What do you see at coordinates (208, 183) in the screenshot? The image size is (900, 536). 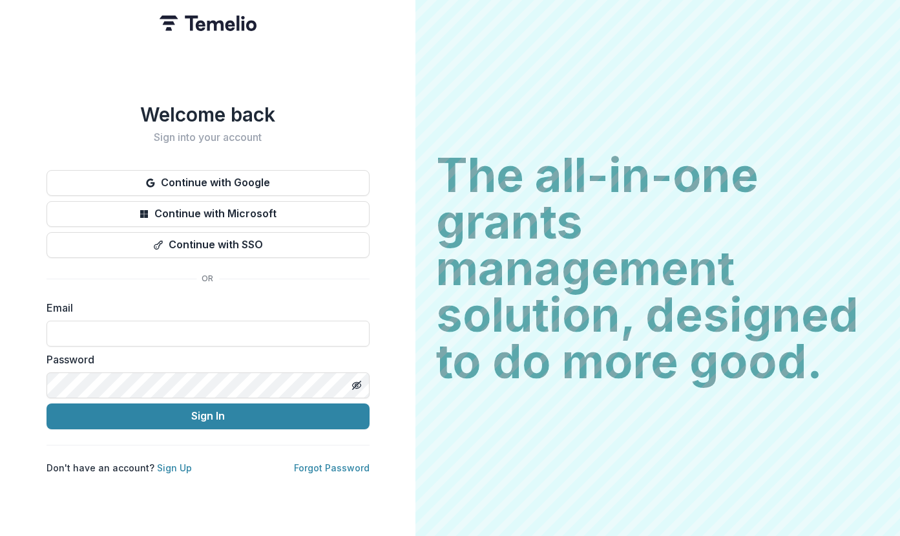 I see `button: Continue with Google` at bounding box center [208, 183].